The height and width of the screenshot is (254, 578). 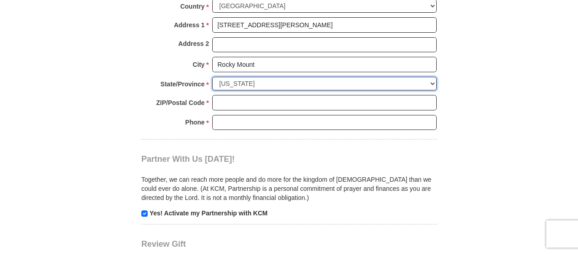 What do you see at coordinates (190, 25) in the screenshot?
I see `strong: Address 1` at bounding box center [190, 25].